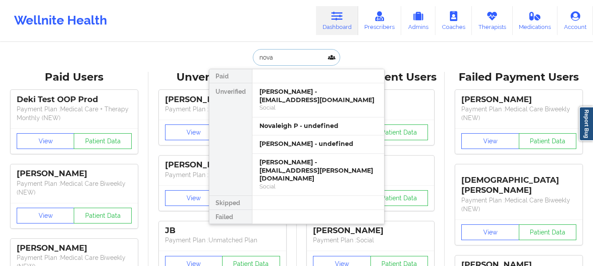  What do you see at coordinates (223, 77) in the screenshot?
I see `div: Unverified Users` at bounding box center [223, 77].